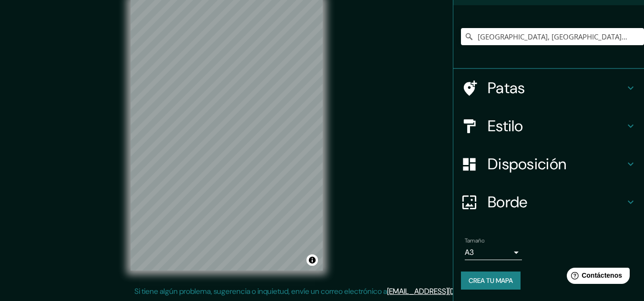 The height and width of the screenshot is (301, 644). Describe the element at coordinates (507, 202) in the screenshot. I see `font: Borde` at that location.